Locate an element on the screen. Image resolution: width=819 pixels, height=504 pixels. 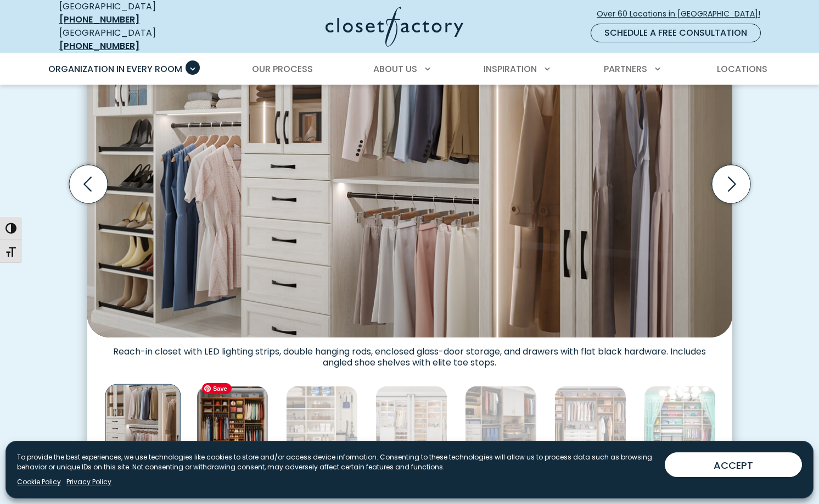
span: Save is located at coordinates (217, 388).